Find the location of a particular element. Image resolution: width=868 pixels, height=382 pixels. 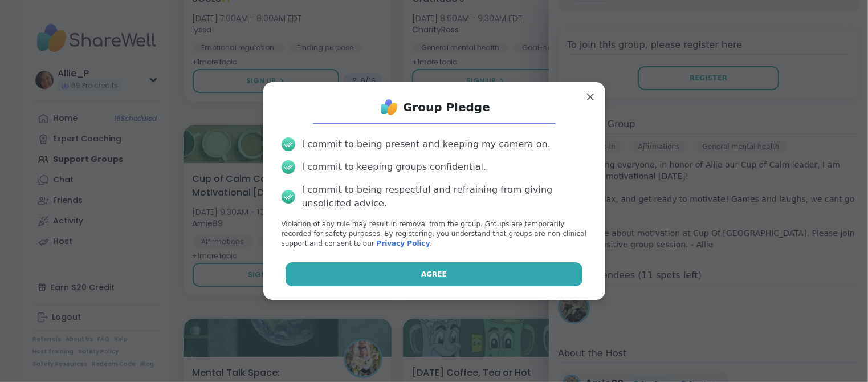

img: ShareWell Logo is located at coordinates (390, 107).